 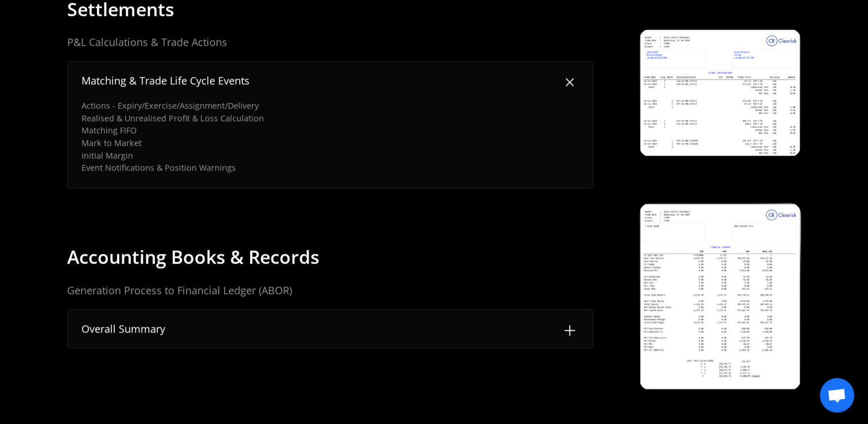 I want to click on div: Overall Summary, so click(x=123, y=328).